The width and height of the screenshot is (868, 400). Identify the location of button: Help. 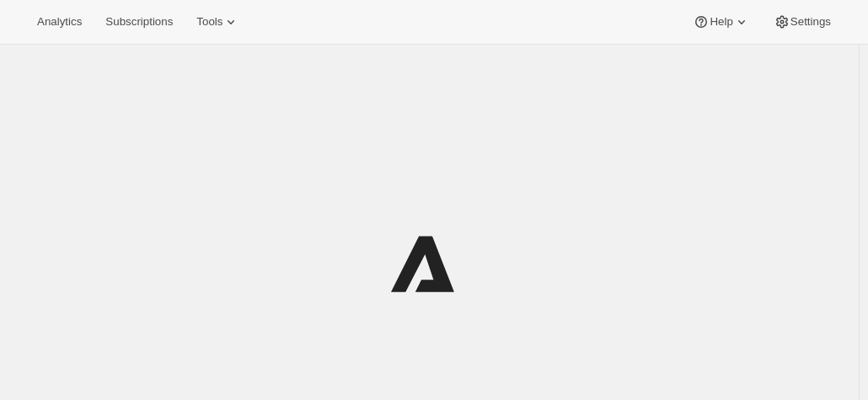
(721, 22).